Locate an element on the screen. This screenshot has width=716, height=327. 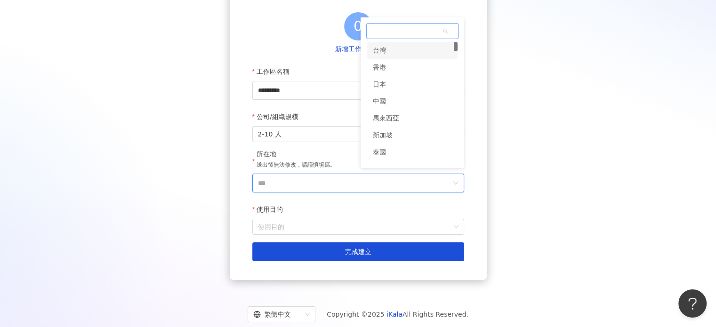
input: 工作區名稱 is located at coordinates (358, 90).